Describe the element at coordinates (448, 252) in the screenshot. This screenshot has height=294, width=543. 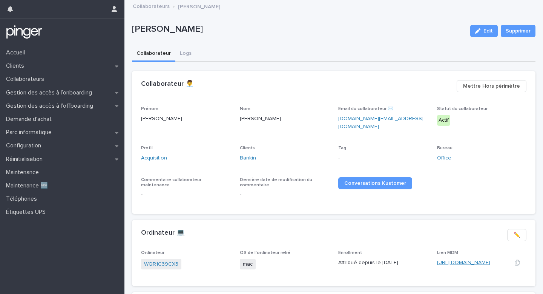
I see `span: Lien MDM` at that location.